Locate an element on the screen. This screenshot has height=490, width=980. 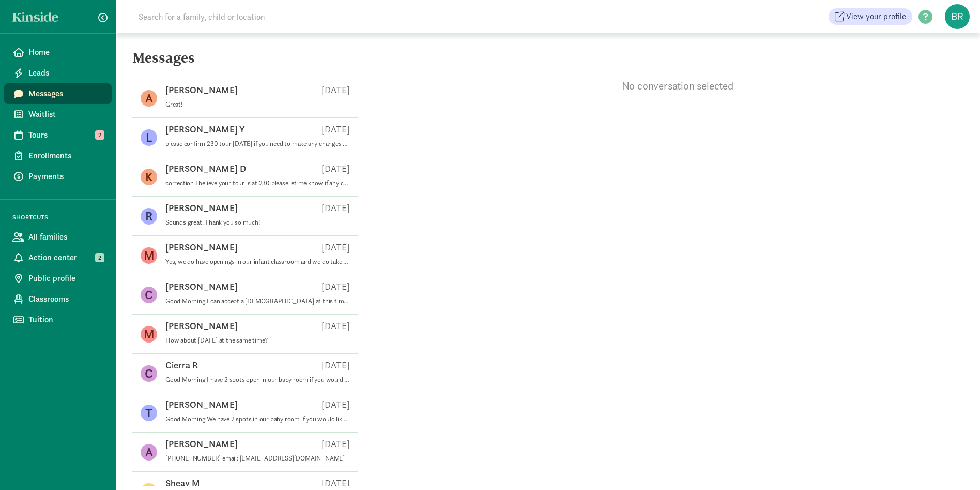
span: Tuition is located at coordinates (66, 319).